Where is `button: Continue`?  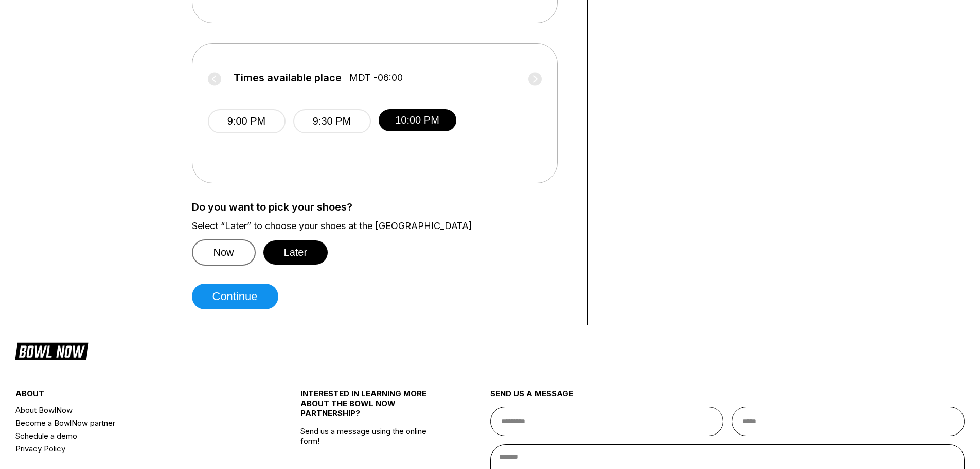 button: Continue is located at coordinates (235, 296).